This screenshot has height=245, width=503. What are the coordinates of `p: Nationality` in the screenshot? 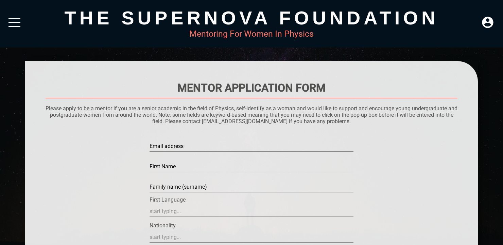 It's located at (251, 225).